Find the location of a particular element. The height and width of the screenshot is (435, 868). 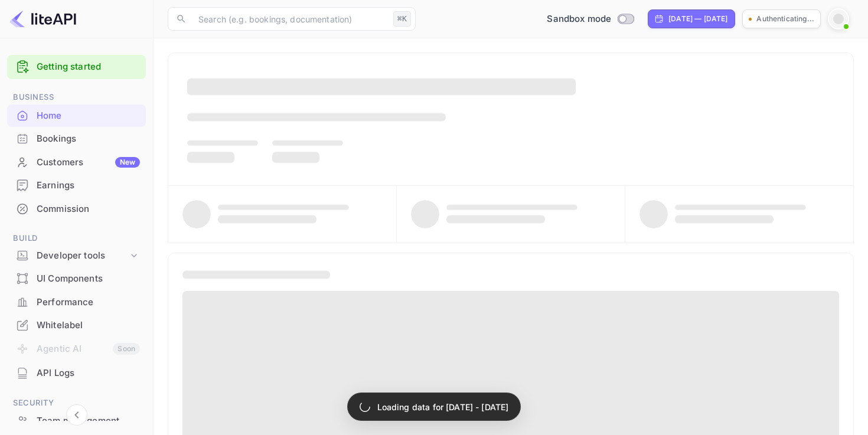

a: Bookings is located at coordinates (77, 138).